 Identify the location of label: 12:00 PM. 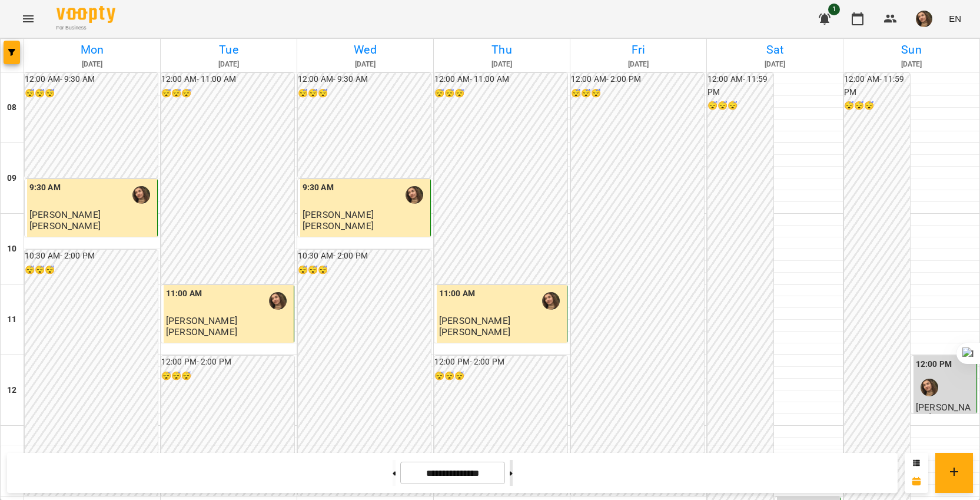
(933, 365).